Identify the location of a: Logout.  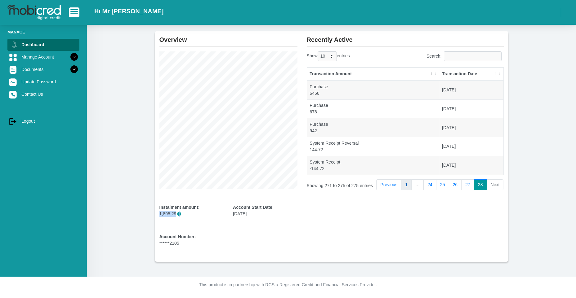
(43, 121).